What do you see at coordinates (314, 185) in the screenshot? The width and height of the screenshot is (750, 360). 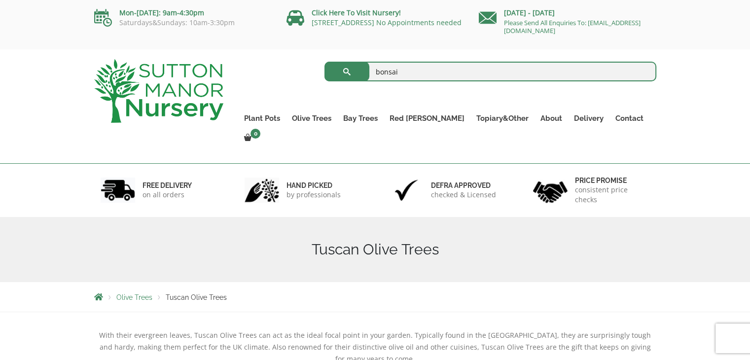 I see `h6: hand picked` at bounding box center [314, 185].